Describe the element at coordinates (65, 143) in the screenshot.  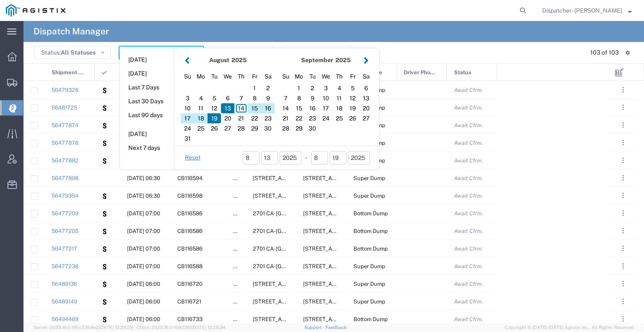
I see `a: 56477878` at that location.